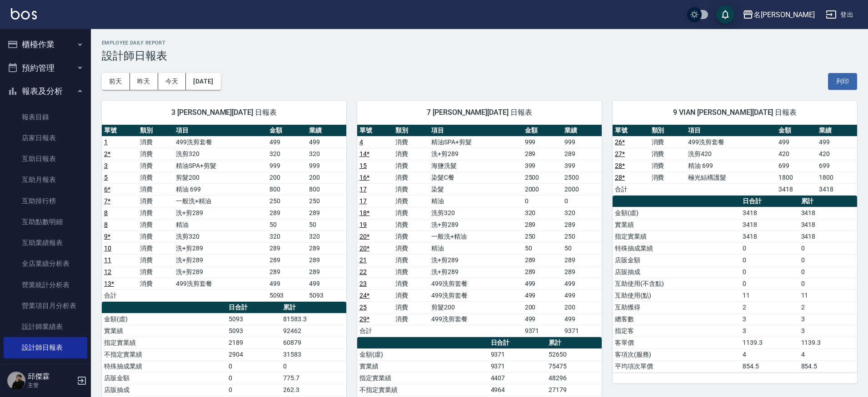 The height and width of the screenshot is (397, 868). What do you see at coordinates (423, 390) in the screenshot?
I see `td: 不指定實業績` at bounding box center [423, 390].